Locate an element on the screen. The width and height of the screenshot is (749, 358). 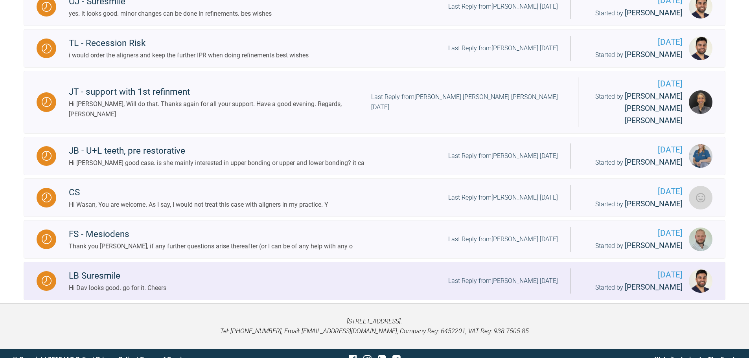
div: TL - Recession Risk is located at coordinates (189, 43).